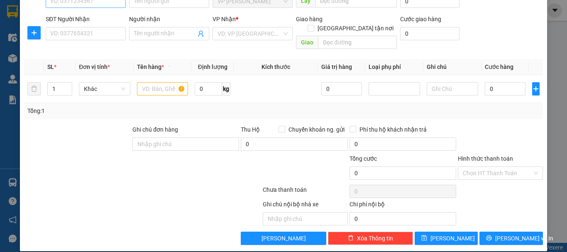  I want to click on div: Ghi chú nội bộ nhà xe, so click(305, 206).